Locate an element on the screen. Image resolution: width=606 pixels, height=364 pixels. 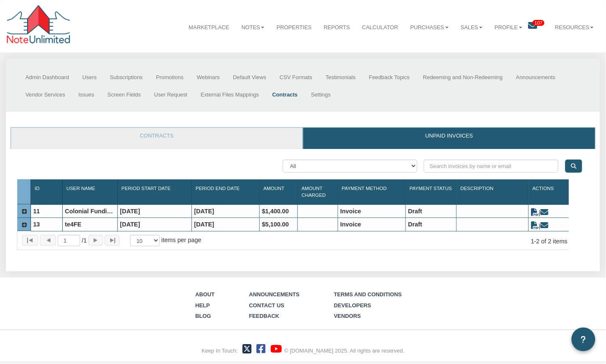
a: Blog is located at coordinates (203, 316).